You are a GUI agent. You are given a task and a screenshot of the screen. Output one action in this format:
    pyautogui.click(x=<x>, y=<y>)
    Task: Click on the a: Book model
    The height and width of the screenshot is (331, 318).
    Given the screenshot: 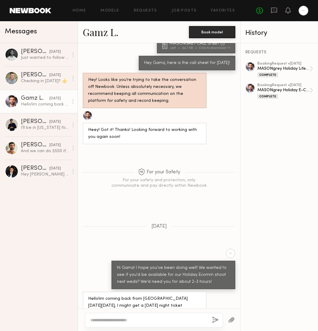 What is the action you would take?
    pyautogui.click(x=212, y=32)
    